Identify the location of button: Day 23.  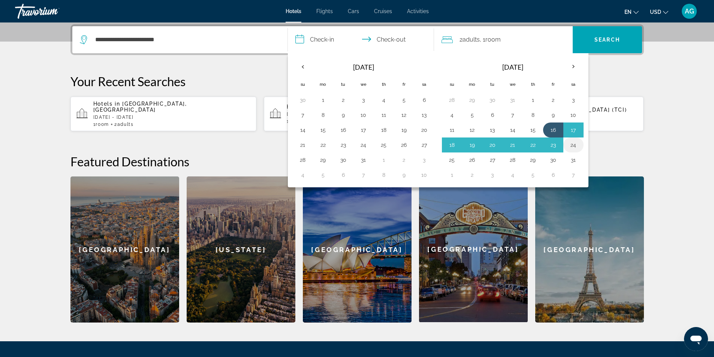
(343, 145).